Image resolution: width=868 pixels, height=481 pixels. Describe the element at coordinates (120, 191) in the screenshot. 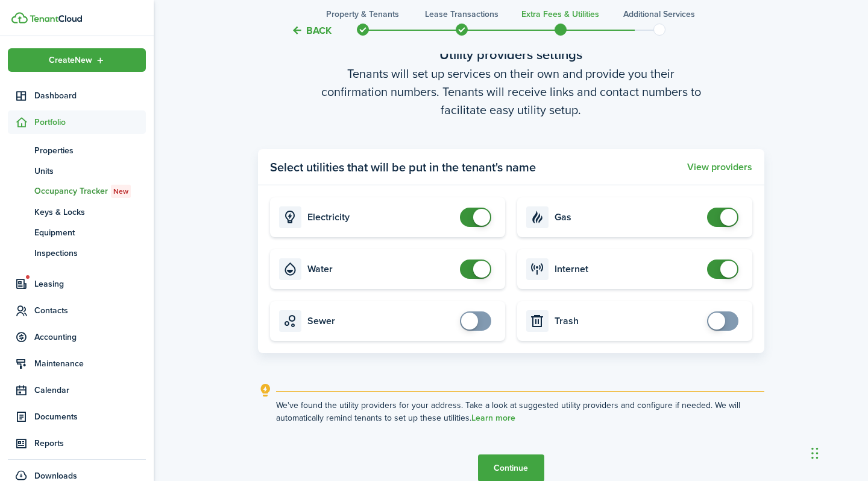

I see `span: New` at that location.